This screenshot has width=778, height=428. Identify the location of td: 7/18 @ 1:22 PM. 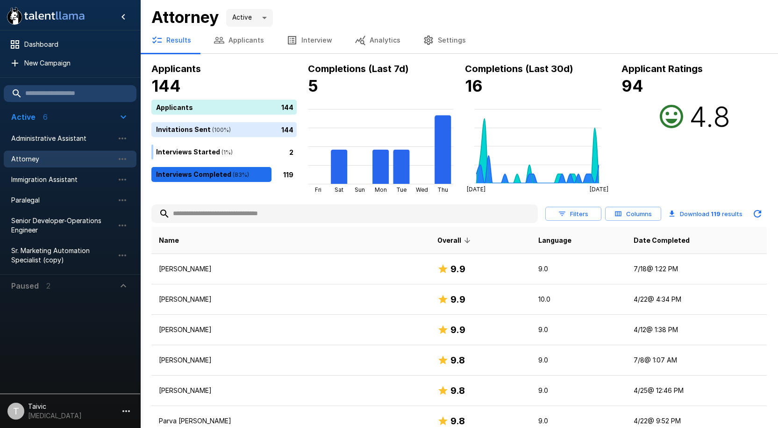
(696, 269).